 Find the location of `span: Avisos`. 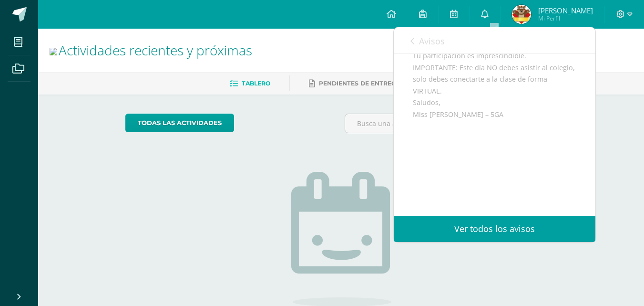

span: Avisos is located at coordinates (432, 41).